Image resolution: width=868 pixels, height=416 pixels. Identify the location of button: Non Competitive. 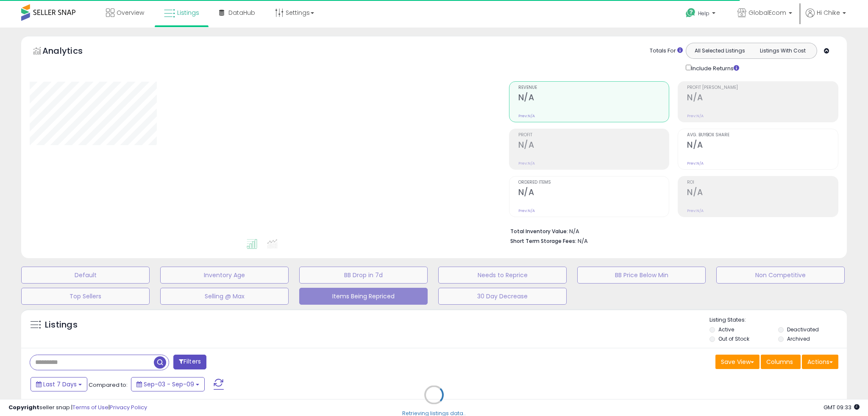
(779, 275).